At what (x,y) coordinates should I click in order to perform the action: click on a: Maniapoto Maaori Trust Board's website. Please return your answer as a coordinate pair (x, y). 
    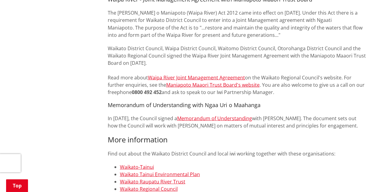
    Looking at the image, I should click on (213, 85).